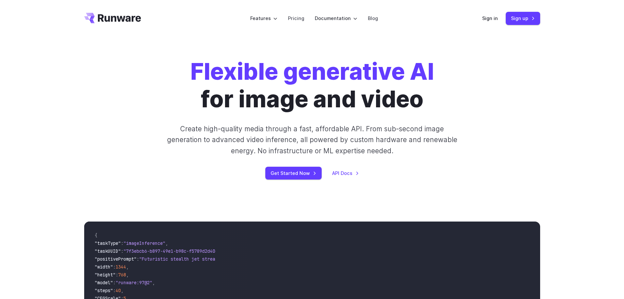 The height and width of the screenshot is (299, 624). What do you see at coordinates (294, 173) in the screenshot?
I see `a: Get Started Now` at bounding box center [294, 173].